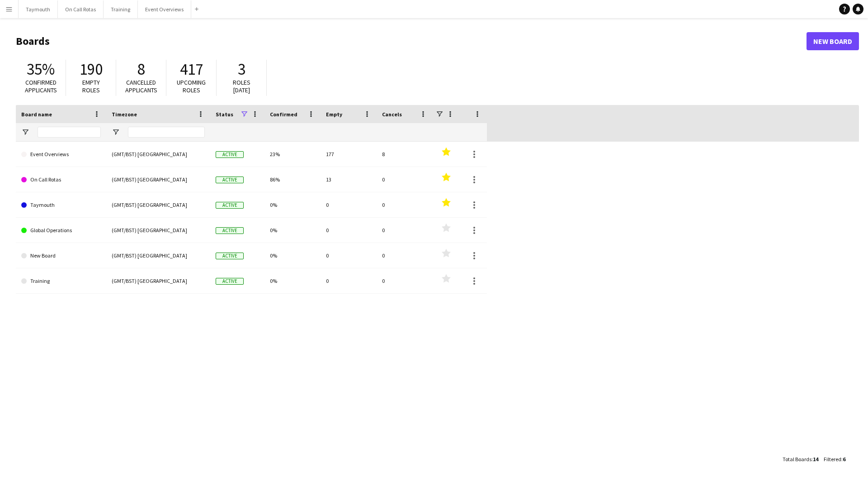 The height and width of the screenshot is (482, 868). Describe the element at coordinates (191, 86) in the screenshot. I see `span: Upcoming roles` at that location.